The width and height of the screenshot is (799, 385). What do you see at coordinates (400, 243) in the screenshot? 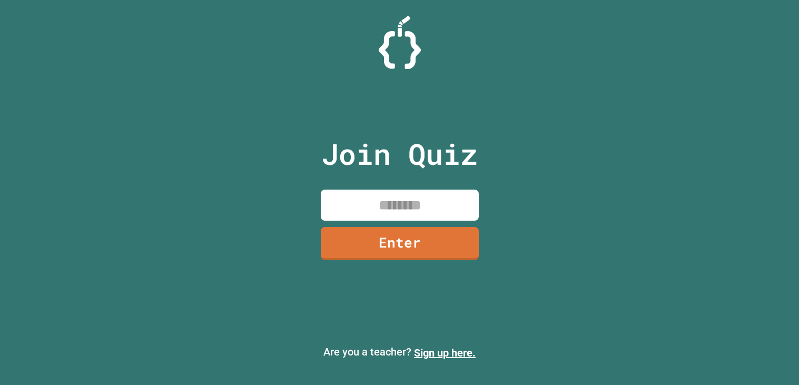
I see `a: Enter` at bounding box center [400, 243].